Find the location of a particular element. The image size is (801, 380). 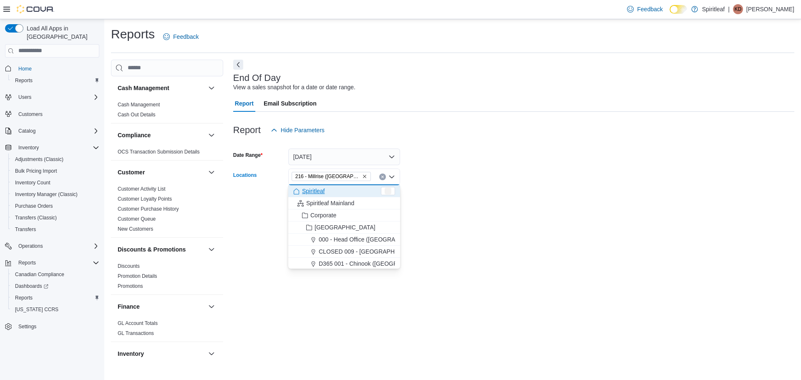

button: Users is located at coordinates (52, 97).